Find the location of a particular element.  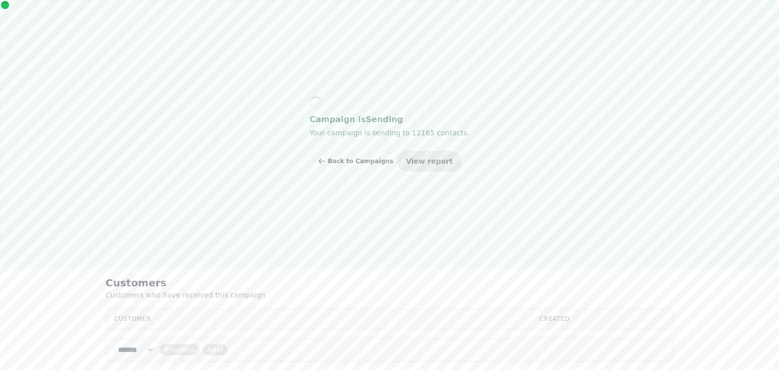

div: Created is located at coordinates (602, 319).